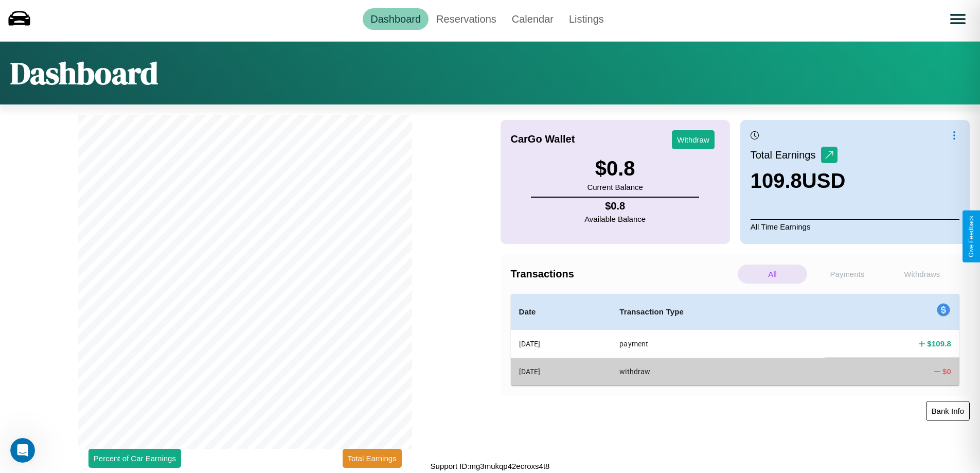 The width and height of the screenshot is (980, 473). Describe the element at coordinates (971, 236) in the screenshot. I see `div: Give Feedback` at that location.